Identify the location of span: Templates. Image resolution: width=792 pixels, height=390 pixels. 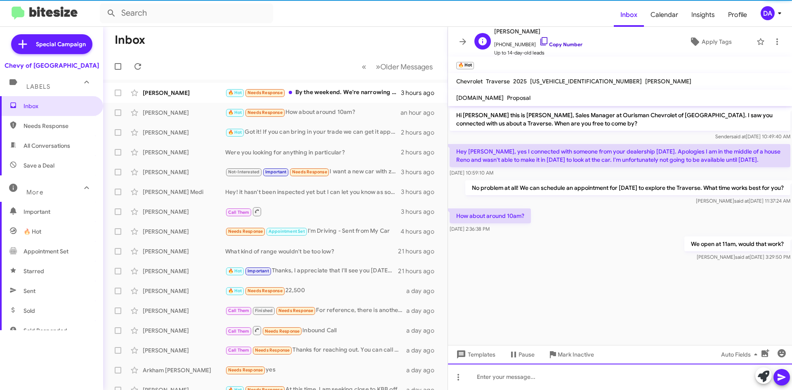
(475, 354).